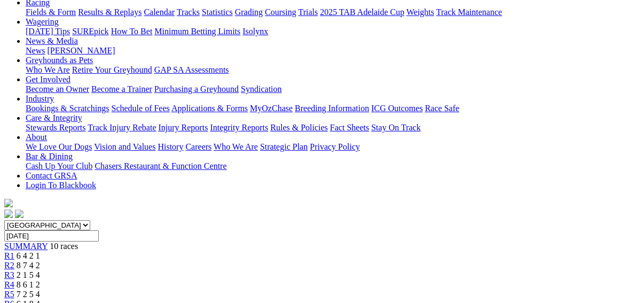 This screenshot has height=303, width=644. What do you see at coordinates (335, 146) in the screenshot?
I see `a: Privacy Policy` at bounding box center [335, 146].